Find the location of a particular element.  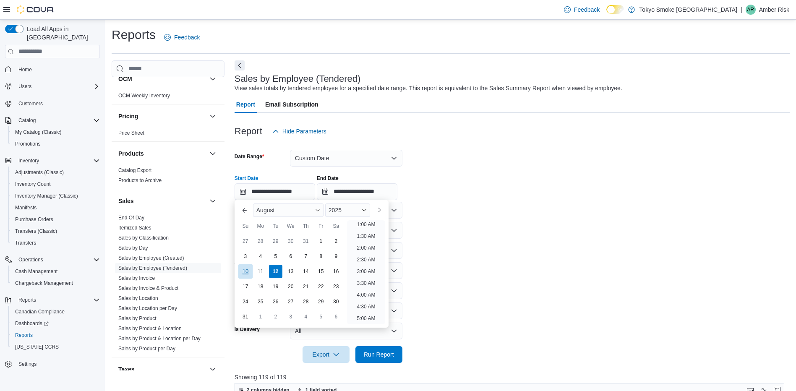

button: Run Report is located at coordinates (379, 354).